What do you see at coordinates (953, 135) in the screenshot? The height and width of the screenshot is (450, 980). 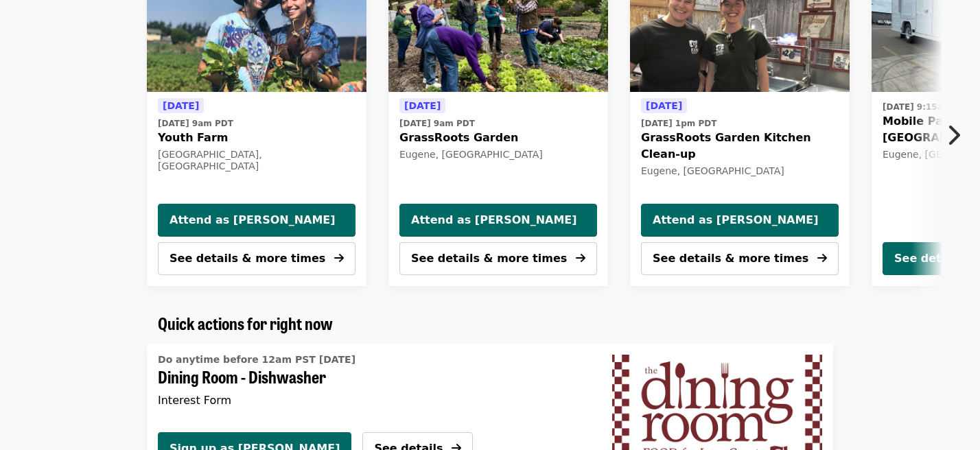 I see `i: chevron-right icon` at bounding box center [953, 135].